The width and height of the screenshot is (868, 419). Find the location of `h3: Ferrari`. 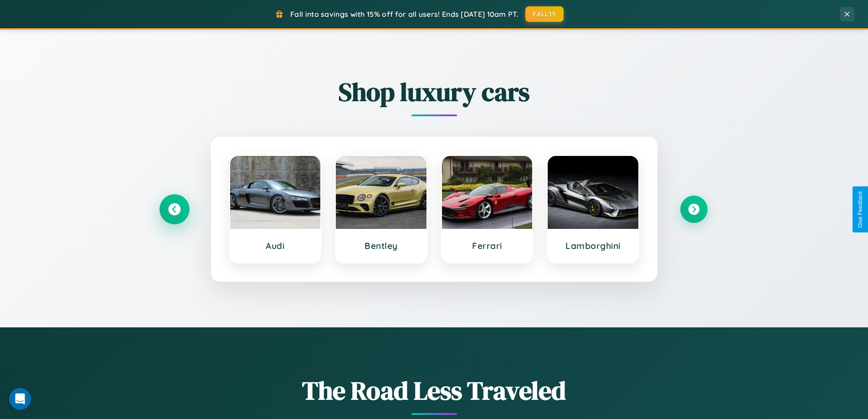

h3: Ferrari is located at coordinates (487, 246).